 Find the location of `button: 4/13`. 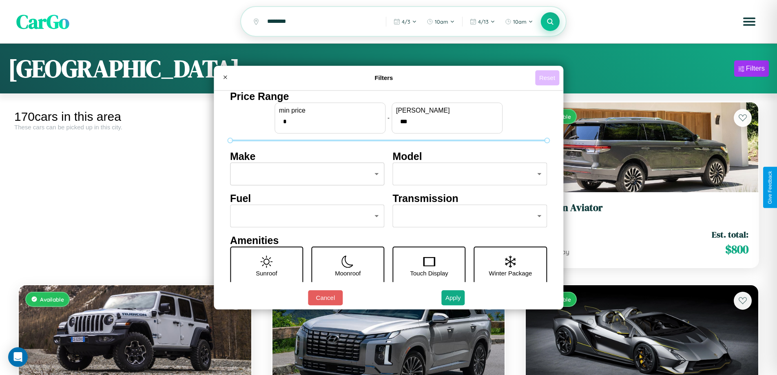

button: 4/13 is located at coordinates (482, 22).